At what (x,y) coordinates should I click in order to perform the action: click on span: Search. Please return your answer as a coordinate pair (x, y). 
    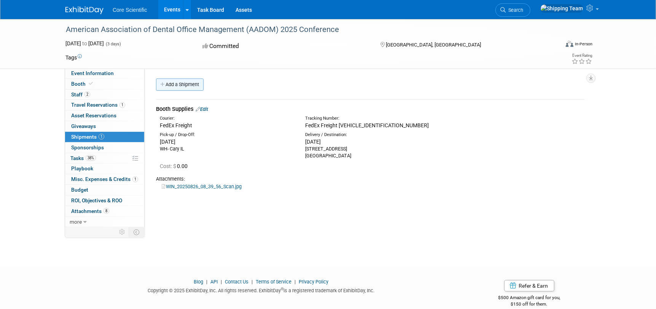
    Looking at the image, I should click on (514, 10).